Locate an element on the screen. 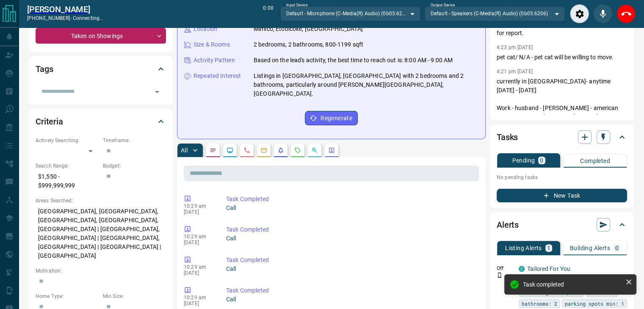  svg: Agent Actions is located at coordinates (332, 150).